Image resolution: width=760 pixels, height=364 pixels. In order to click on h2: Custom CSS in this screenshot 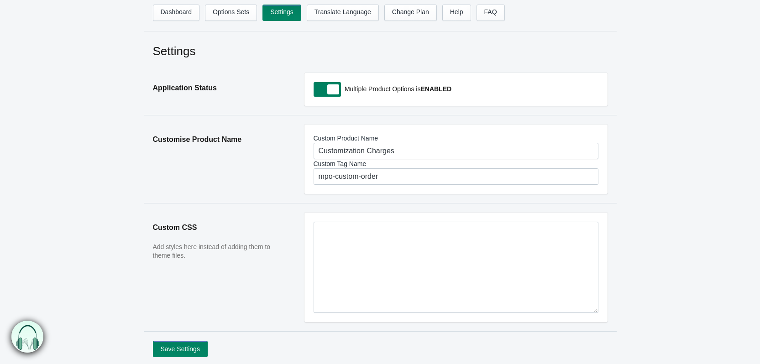, I will do `click(220, 228)`.